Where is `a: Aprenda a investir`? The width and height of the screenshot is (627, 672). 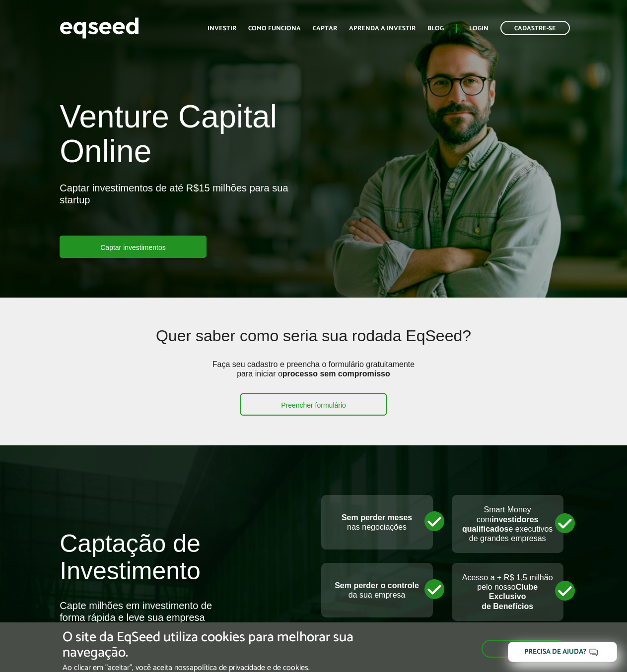 a: Aprenda a investir is located at coordinates (382, 29).